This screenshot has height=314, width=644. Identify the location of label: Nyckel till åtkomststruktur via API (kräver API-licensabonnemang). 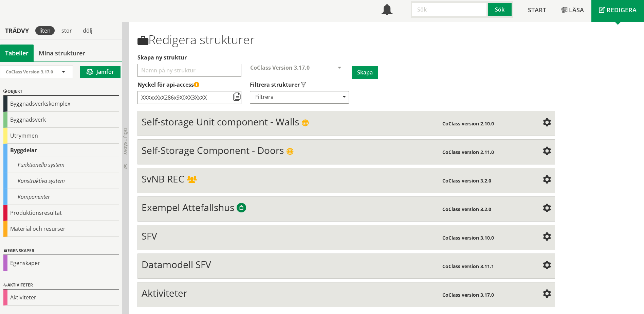
(346, 85).